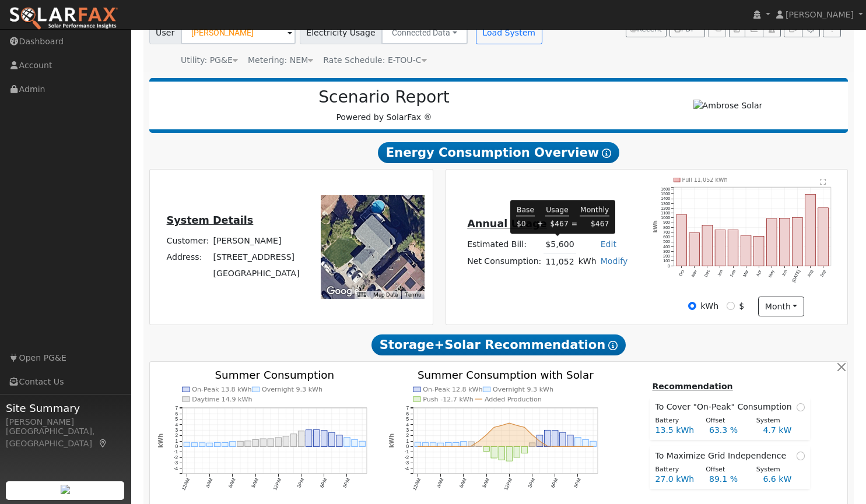 Image resolution: width=866 pixels, height=504 pixels. What do you see at coordinates (655, 226) in the screenshot?
I see `text: kWh` at bounding box center [655, 226].